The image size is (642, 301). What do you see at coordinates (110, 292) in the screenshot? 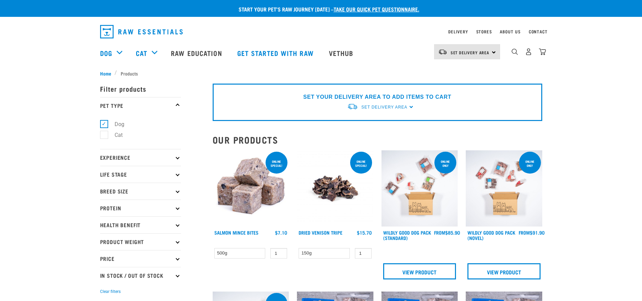
I see `button: Clear filters` at bounding box center [110, 292].